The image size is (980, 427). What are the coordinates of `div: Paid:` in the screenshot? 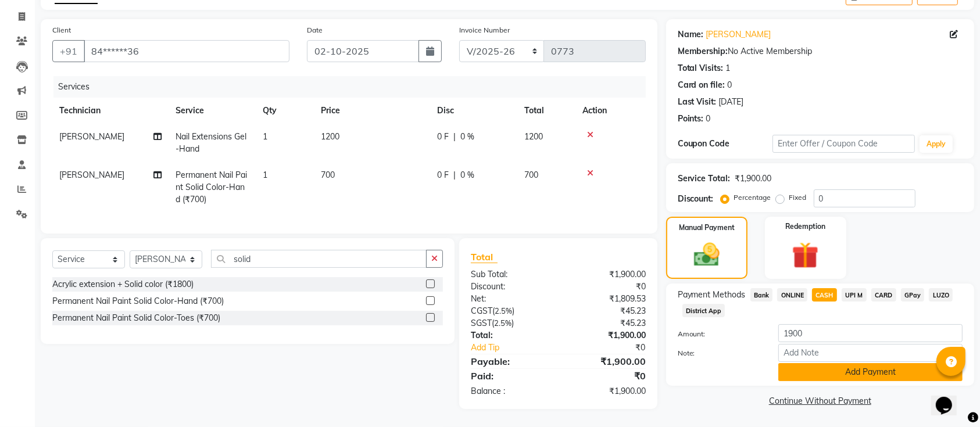 It's located at (509, 376).